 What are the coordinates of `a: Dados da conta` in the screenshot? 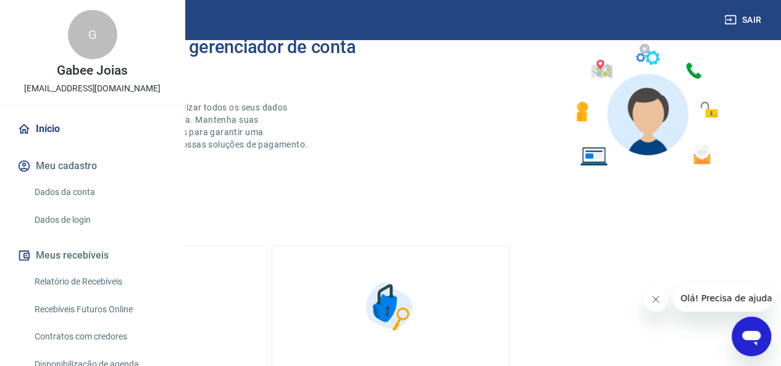 It's located at (99, 192).